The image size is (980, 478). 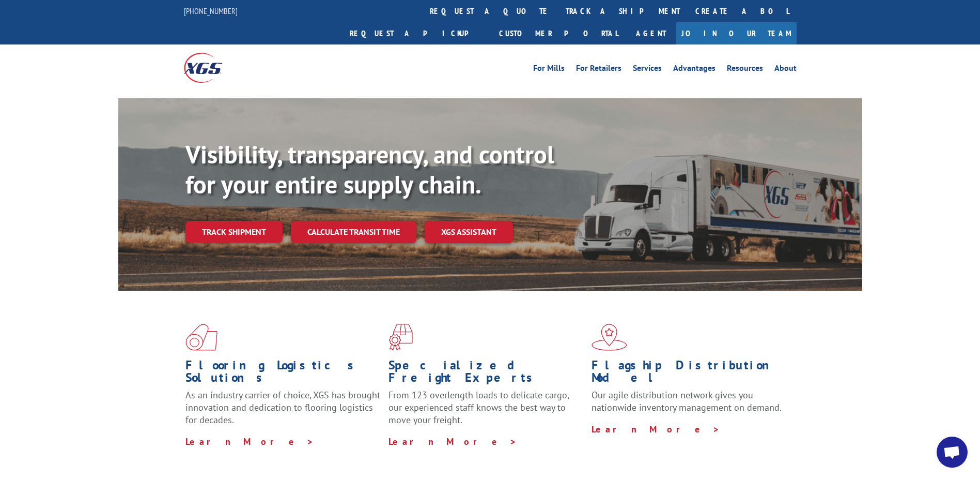 I want to click on h1: Flooring Logistics Solutions, so click(x=283, y=374).